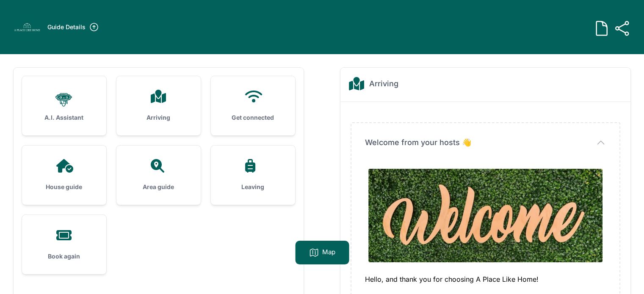 The height and width of the screenshot is (294, 644). What do you see at coordinates (64, 256) in the screenshot?
I see `h3: Book again` at bounding box center [64, 256].